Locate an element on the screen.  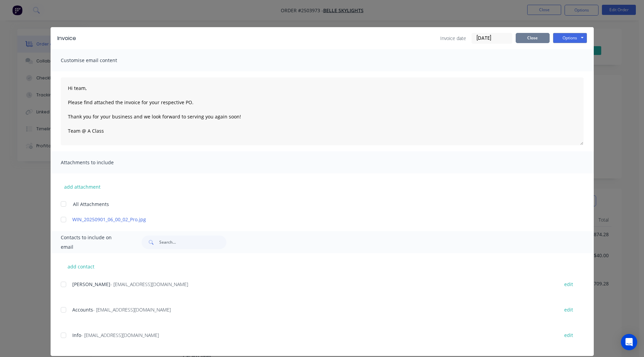
button: add contact is located at coordinates (81, 266).